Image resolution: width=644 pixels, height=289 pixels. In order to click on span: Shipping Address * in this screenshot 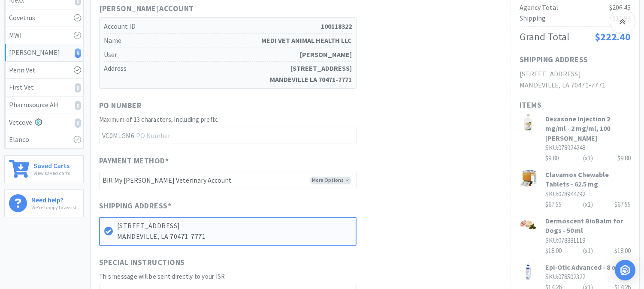, I will do `click(135, 206)`.